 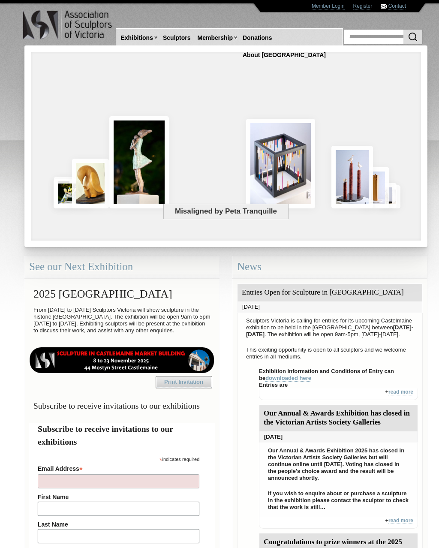 I want to click on img: castlemaine-ldrbd25v2.png, so click(x=122, y=360).